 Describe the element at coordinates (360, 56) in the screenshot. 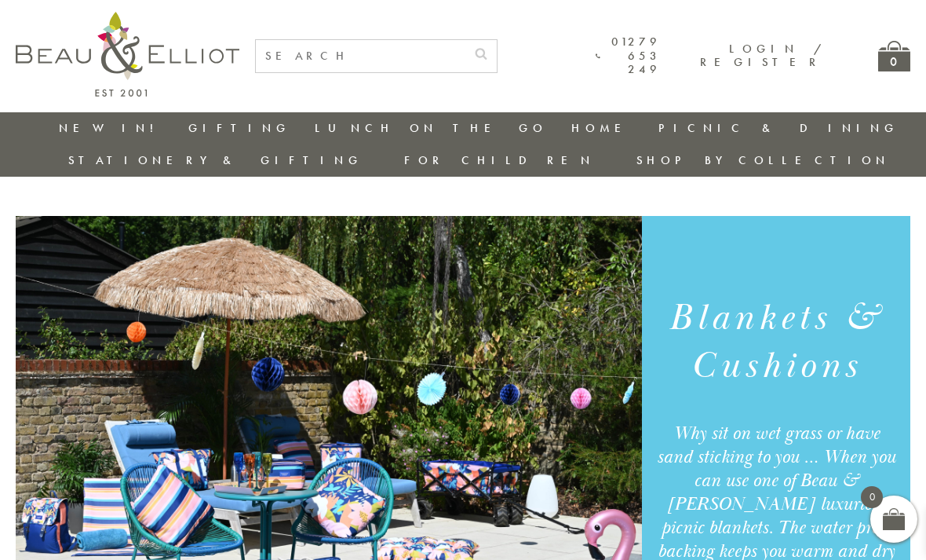

I see `input: SEARCH` at that location.